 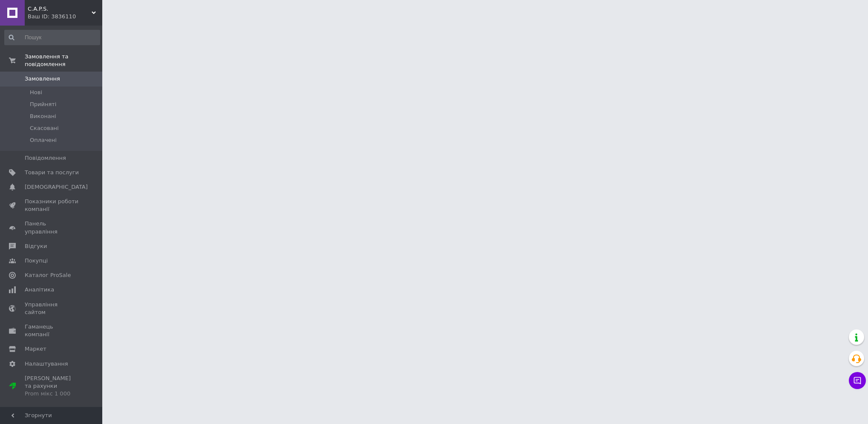 What do you see at coordinates (51, 206) in the screenshot?
I see `span: Показники роботи компанії` at bounding box center [51, 206].